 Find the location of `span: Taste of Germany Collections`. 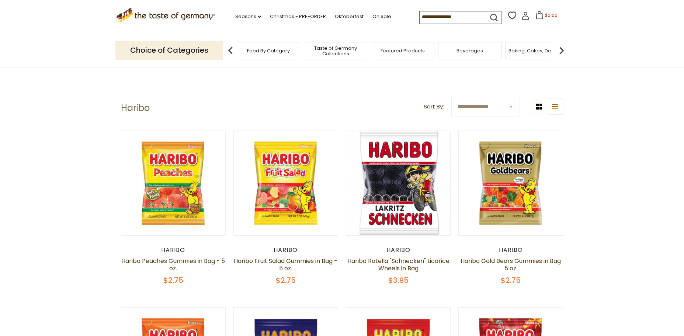

span: Taste of Germany Collections is located at coordinates (336, 51).